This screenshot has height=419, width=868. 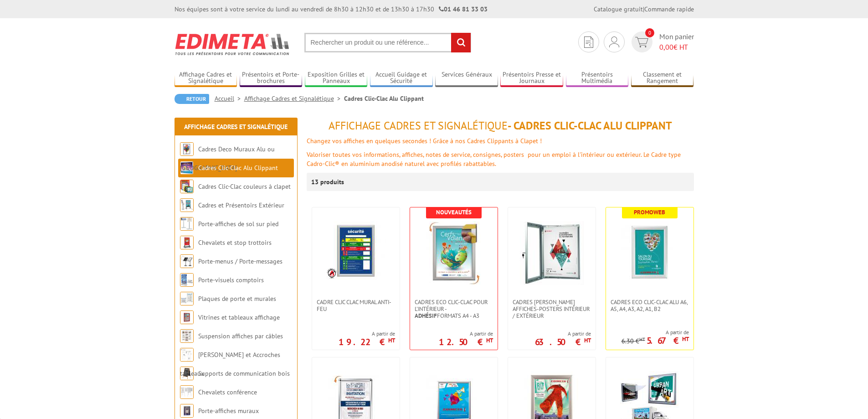 What do you see at coordinates (677, 47) in the screenshot?
I see `span: € HT` at bounding box center [677, 47].